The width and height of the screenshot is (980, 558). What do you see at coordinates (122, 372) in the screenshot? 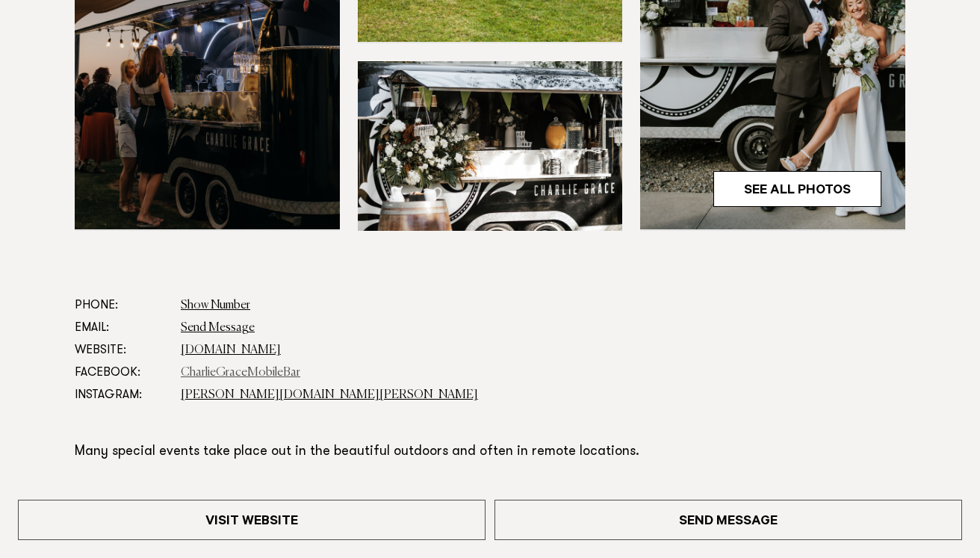
I see `dt: Facebook:` at bounding box center [122, 372].